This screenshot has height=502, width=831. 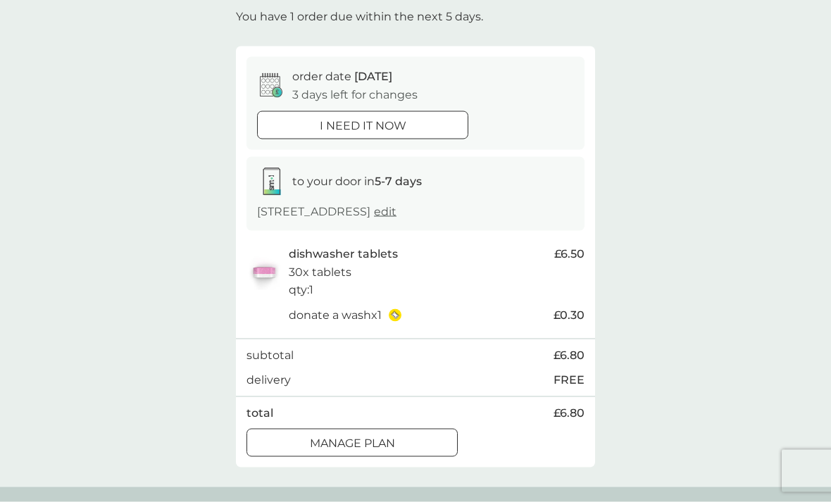 What do you see at coordinates (342, 77) in the screenshot?
I see `p: order date` at bounding box center [342, 77].